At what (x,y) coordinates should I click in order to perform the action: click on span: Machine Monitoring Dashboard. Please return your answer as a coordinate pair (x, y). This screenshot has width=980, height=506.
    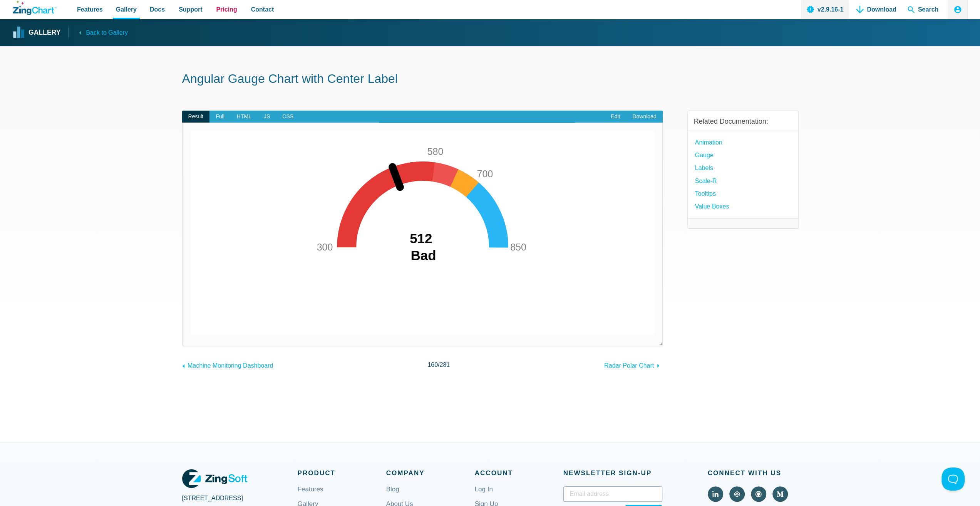
    Looking at the image, I should click on (230, 365).